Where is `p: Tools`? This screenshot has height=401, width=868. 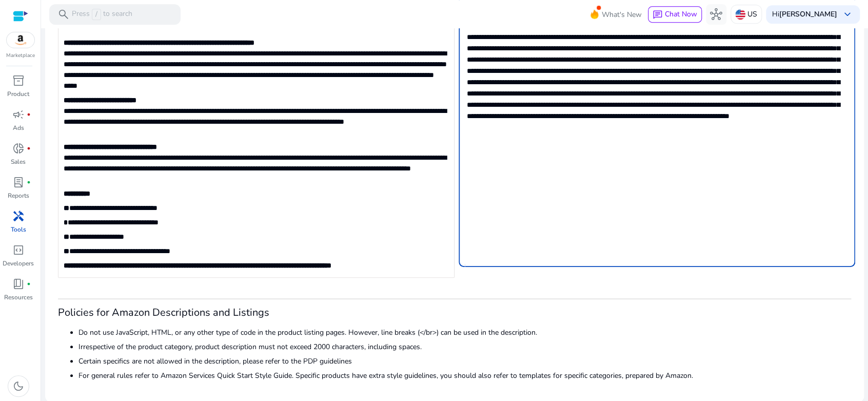
p: Tools is located at coordinates (18, 230).